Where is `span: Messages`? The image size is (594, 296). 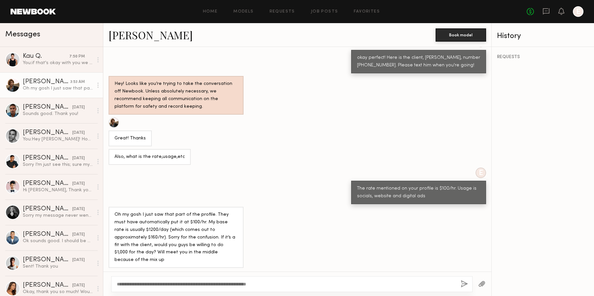
span: Messages is located at coordinates (23, 34).